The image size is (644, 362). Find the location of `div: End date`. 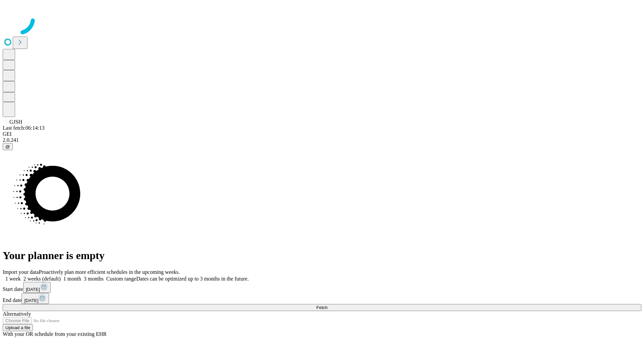

div: End date is located at coordinates (322, 299).